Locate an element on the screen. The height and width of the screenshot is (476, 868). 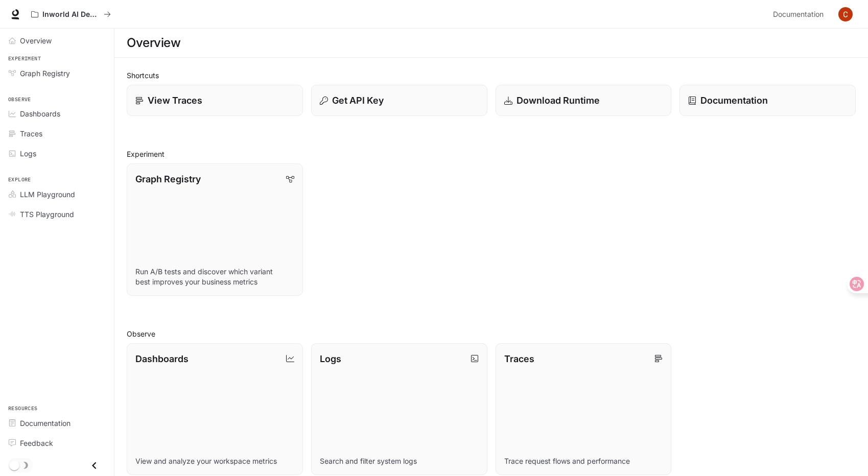
a: TTS Playground is located at coordinates (57, 214).